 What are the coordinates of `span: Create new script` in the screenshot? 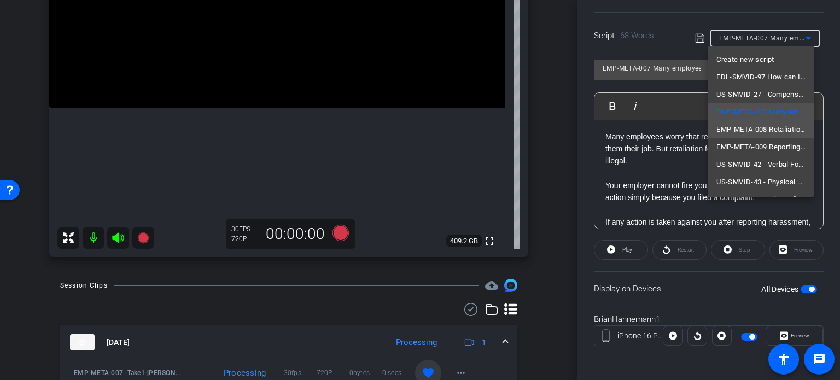 It's located at (745, 60).